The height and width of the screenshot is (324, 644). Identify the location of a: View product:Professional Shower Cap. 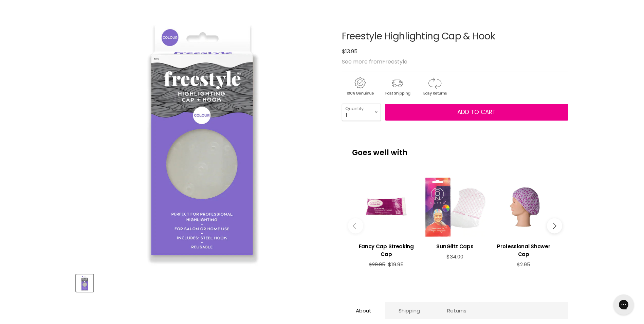
(523, 249).